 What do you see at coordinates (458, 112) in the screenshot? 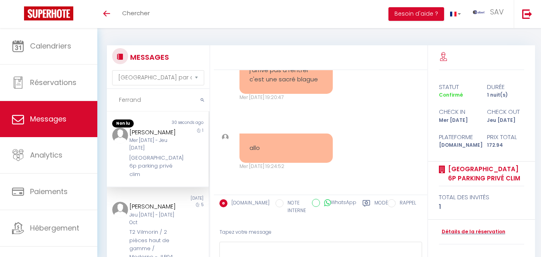
I see `div: check in` at bounding box center [458, 112].